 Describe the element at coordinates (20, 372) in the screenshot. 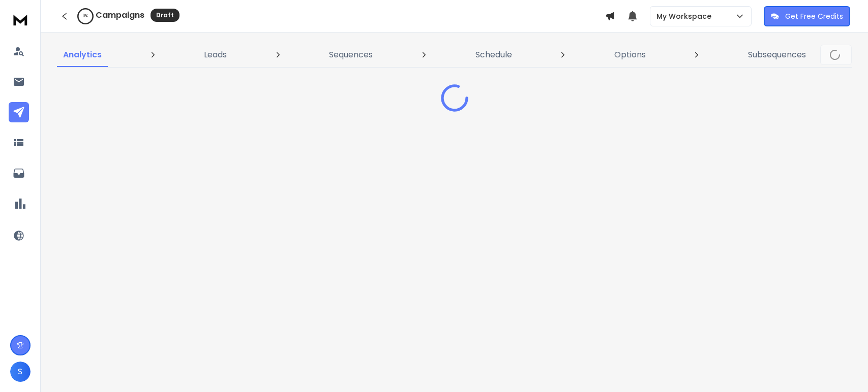

I see `button: S` at that location.